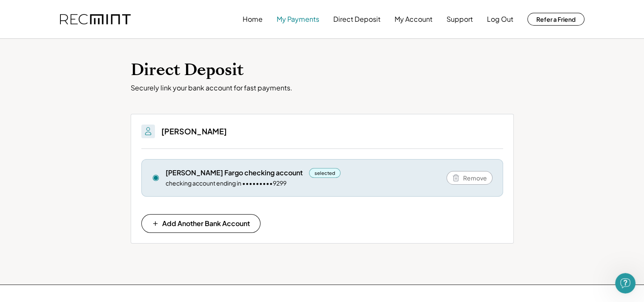 The image size is (644, 302). Describe the element at coordinates (85, 99) in the screenshot. I see `div: Daniel says…` at that location.